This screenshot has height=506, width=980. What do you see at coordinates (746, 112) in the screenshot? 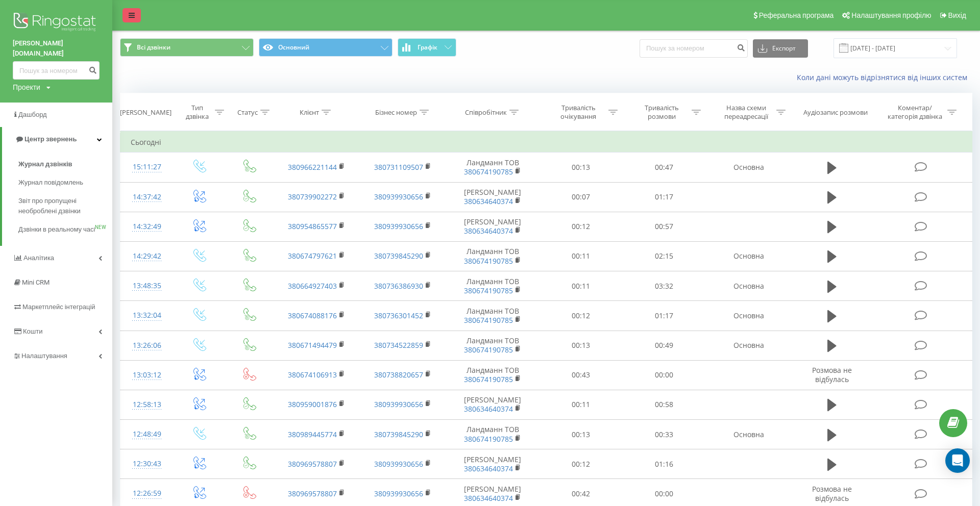
I see `div: Назва схеми переадресації` at bounding box center [746, 112].